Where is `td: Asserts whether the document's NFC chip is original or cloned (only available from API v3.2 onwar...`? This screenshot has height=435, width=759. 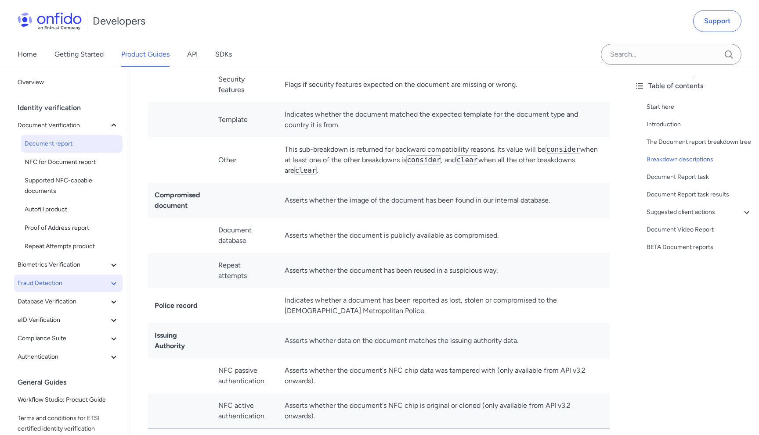
td: Asserts whether the document's NFC chip is original or cloned (only available from API v3.2 onwar... is located at coordinates (443, 411).